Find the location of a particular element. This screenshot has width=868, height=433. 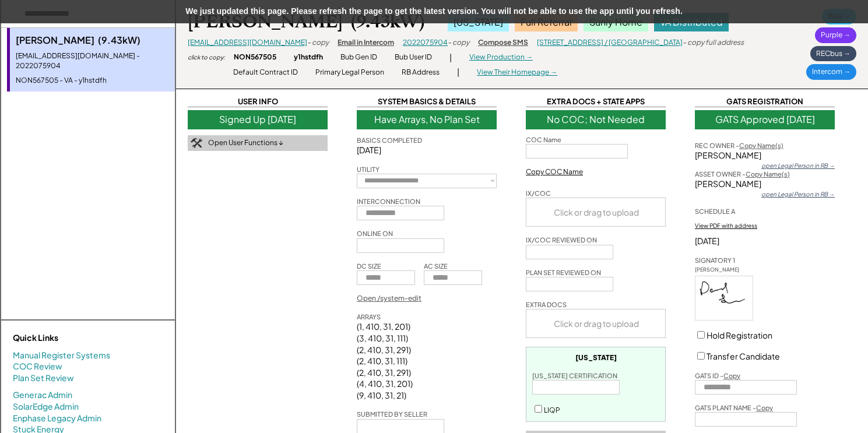

img: tool-icon.png is located at coordinates (197, 143).